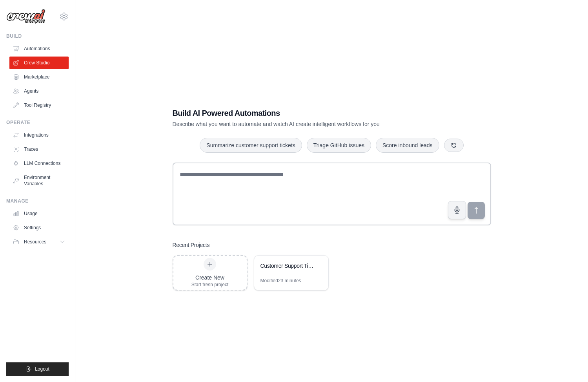 The image size is (588, 382). I want to click on button: Get new suggestions, so click(454, 145).